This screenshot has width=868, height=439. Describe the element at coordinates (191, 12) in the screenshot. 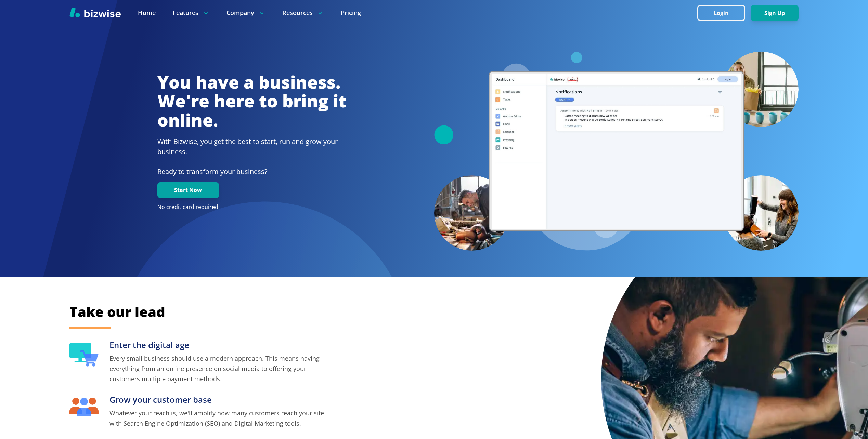

I see `p: Features` at that location.